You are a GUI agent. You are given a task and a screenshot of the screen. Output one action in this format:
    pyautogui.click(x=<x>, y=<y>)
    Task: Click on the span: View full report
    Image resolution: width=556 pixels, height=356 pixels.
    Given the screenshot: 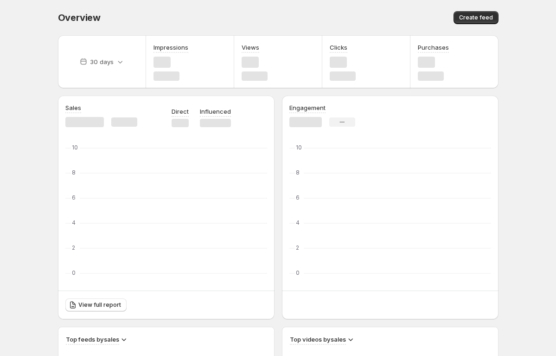 What is the action you would take?
    pyautogui.click(x=100, y=305)
    